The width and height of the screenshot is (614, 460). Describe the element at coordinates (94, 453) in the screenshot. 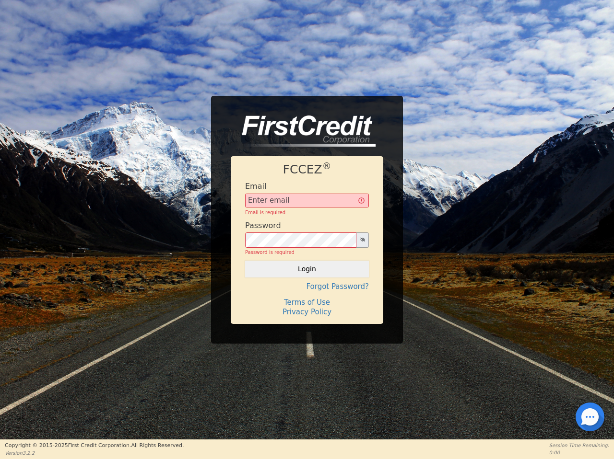

I see `p: Version 3.2.2` at that location.